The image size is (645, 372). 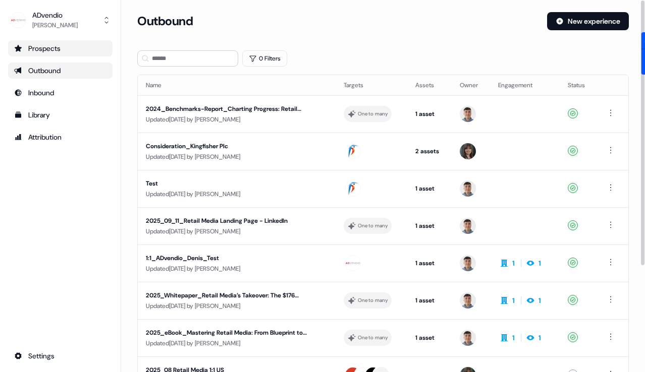 What do you see at coordinates (60, 115) in the screenshot?
I see `a: Go to templates` at bounding box center [60, 115].